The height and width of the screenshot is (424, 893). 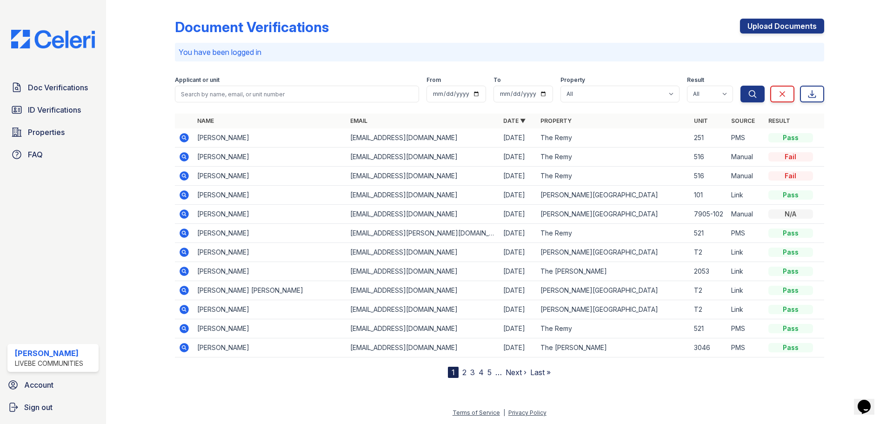 I want to click on label: Result, so click(x=695, y=80).